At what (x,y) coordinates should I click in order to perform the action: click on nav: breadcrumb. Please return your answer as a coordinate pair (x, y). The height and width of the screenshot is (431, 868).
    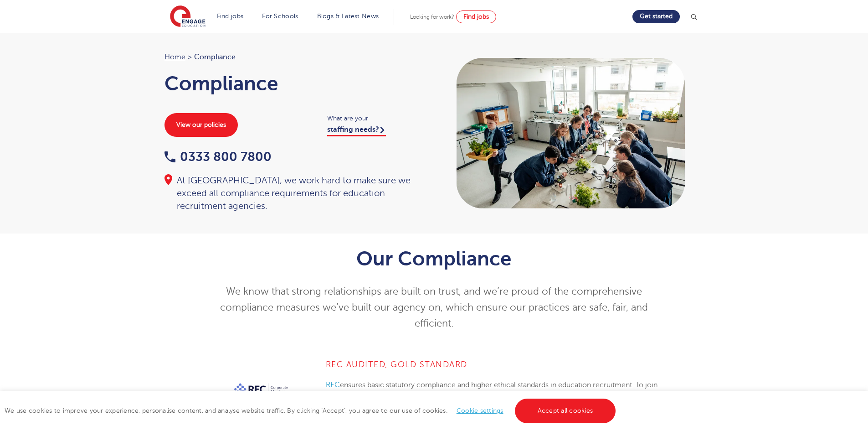
    Looking at the image, I should click on (295, 57).